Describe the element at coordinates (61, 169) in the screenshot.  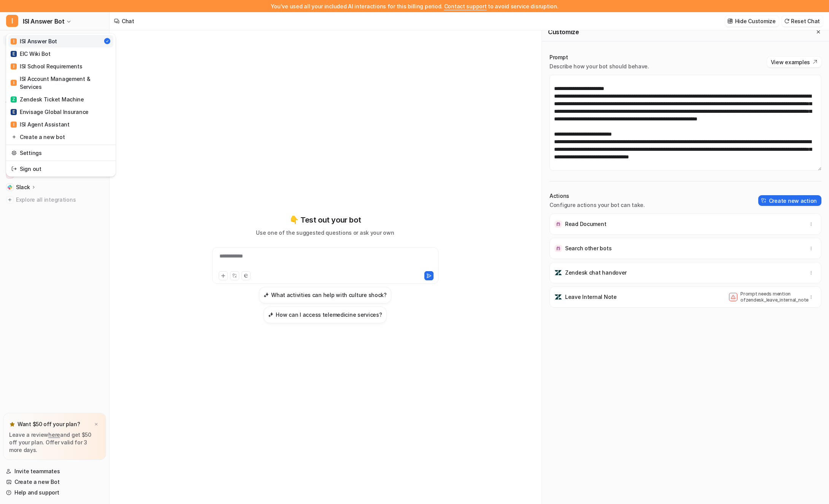
I see `a: Sign out` at that location.